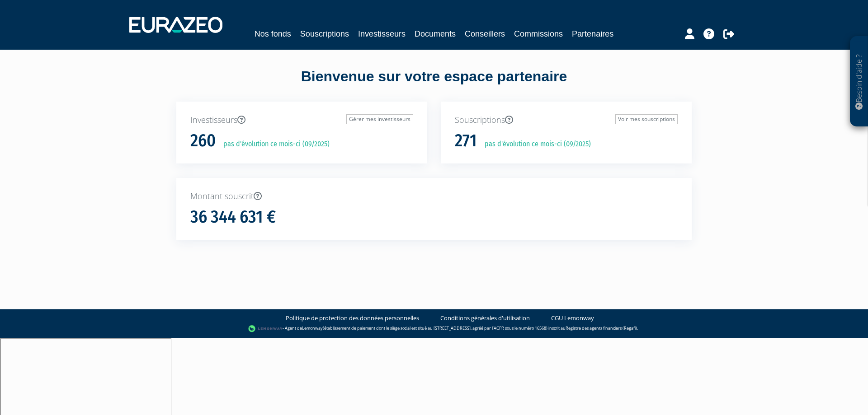 Image resolution: width=868 pixels, height=415 pixels. I want to click on a: Voir mes souscriptions, so click(646, 119).